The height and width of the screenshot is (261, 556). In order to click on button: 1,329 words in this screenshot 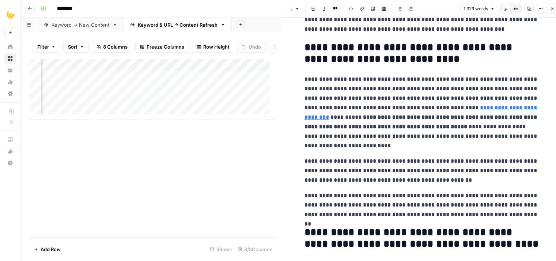, I will do `click(479, 9)`.